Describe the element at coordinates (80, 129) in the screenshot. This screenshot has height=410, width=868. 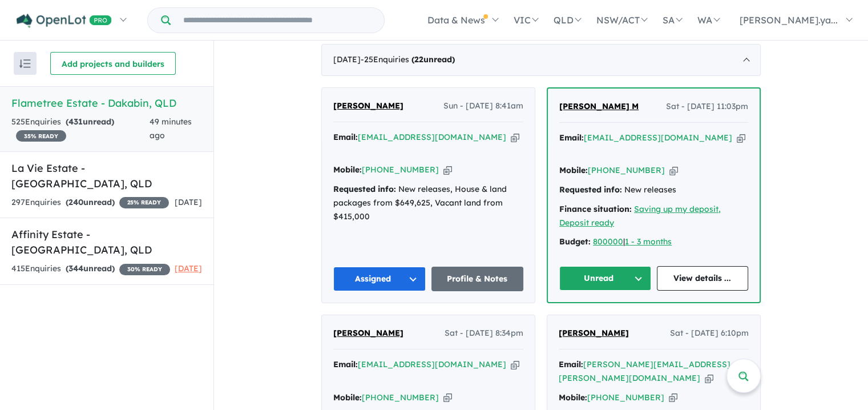
I see `div: 525 Enquir ies` at that location.